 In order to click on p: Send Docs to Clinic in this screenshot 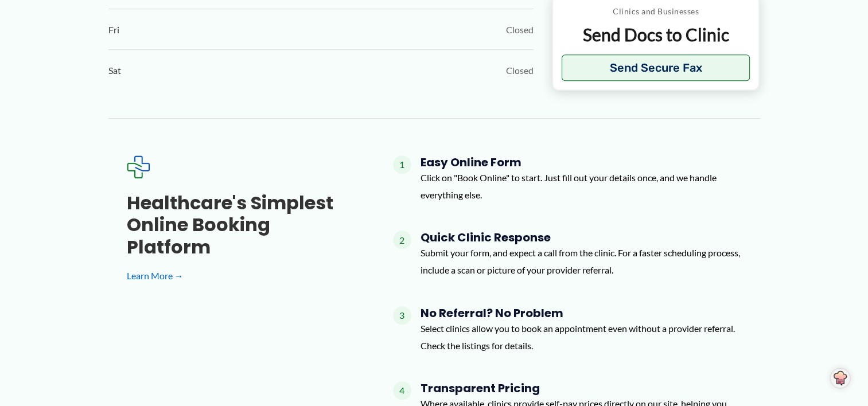, I will do `click(655, 35)`.